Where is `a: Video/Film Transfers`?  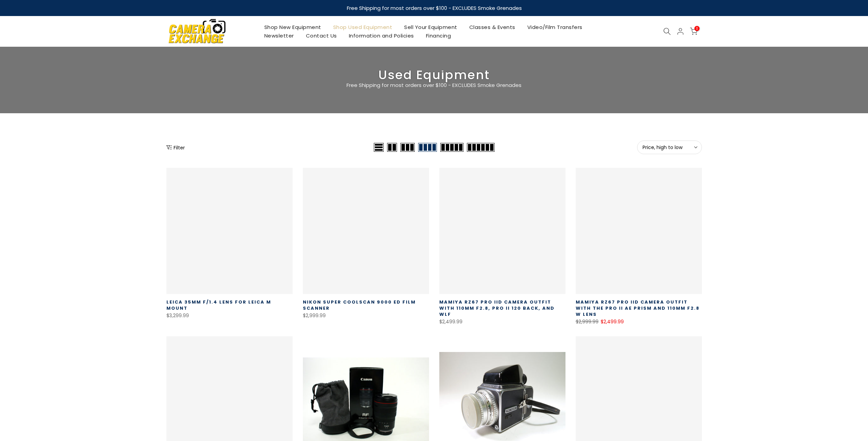
a: Video/Film Transfers is located at coordinates (554, 27).